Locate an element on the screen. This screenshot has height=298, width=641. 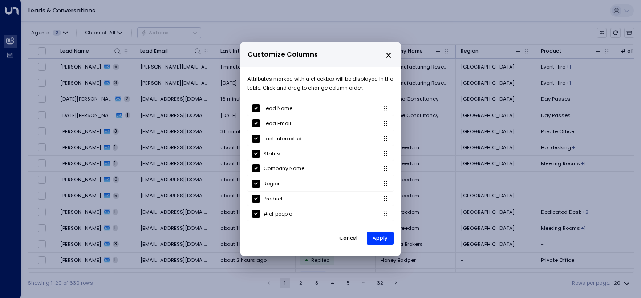
p: Last Interacted is located at coordinates (283, 138).